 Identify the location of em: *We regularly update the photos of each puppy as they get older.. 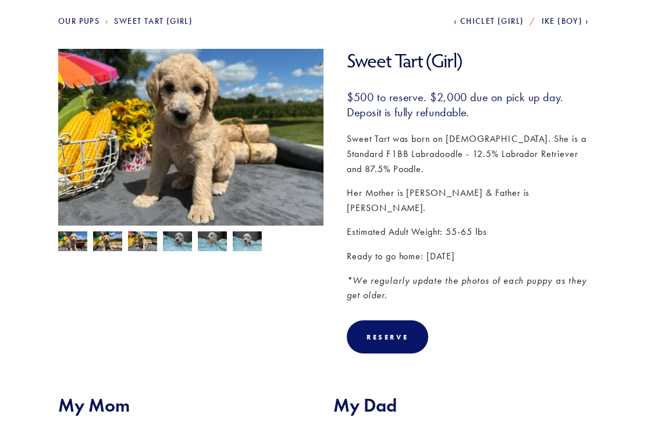
(468, 288).